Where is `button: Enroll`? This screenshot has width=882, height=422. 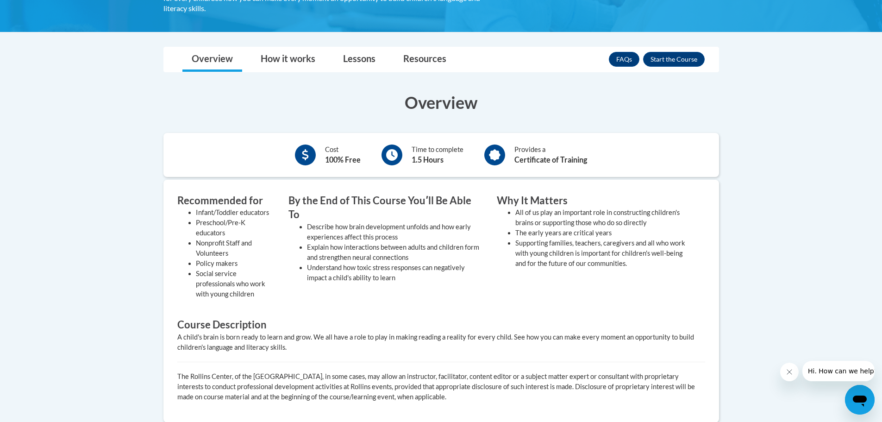
button: Enroll is located at coordinates (674, 59).